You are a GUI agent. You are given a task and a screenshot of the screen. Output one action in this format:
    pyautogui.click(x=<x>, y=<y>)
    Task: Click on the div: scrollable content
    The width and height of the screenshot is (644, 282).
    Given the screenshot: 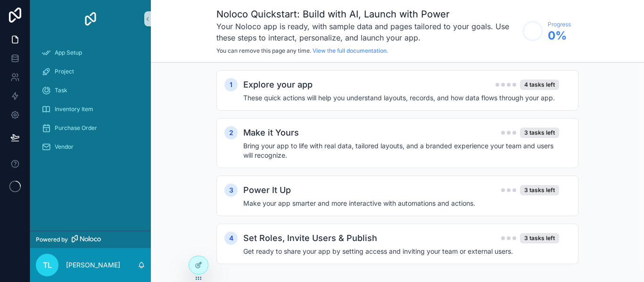 What is the action you would take?
    pyautogui.click(x=90, y=102)
    